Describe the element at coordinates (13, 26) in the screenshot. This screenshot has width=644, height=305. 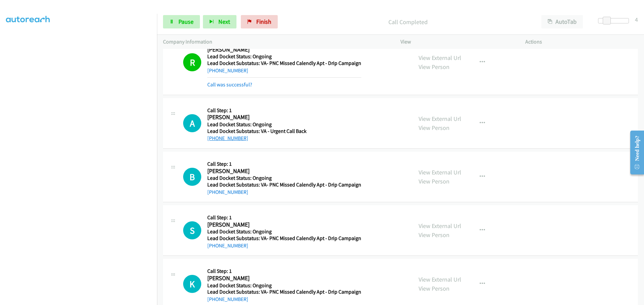
I see `div: Open Resource Center` at that location.